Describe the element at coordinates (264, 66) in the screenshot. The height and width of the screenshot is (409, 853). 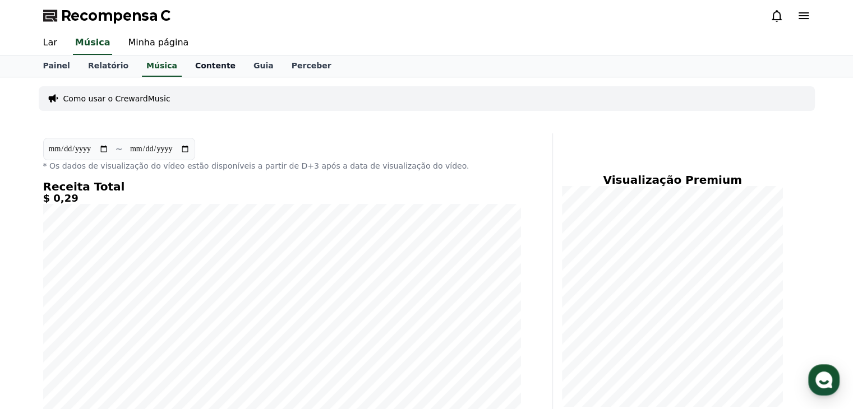
I see `a: Guia` at that location.